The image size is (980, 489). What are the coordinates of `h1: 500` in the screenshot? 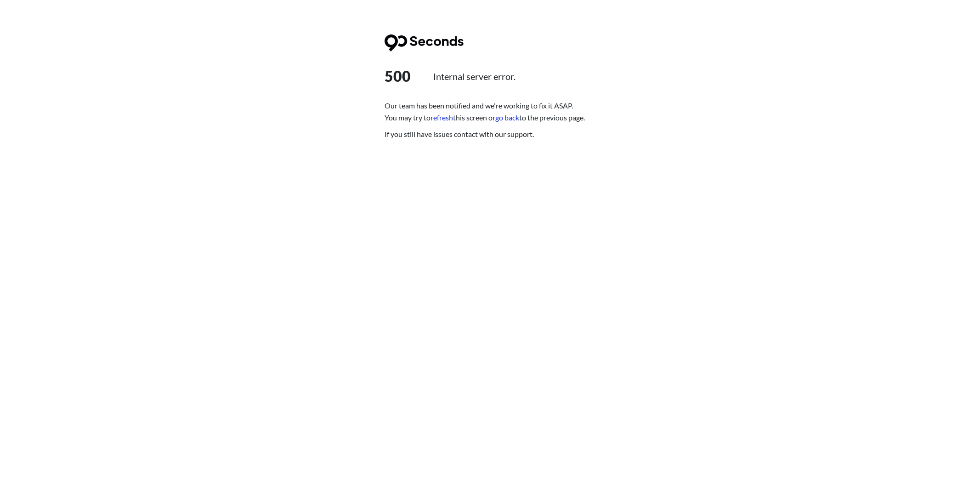 It's located at (490, 77).